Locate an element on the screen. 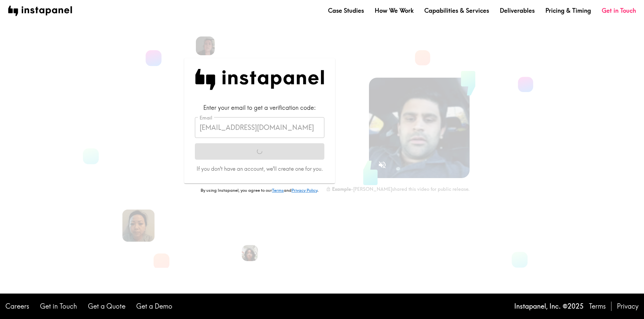 This screenshot has height=319, width=644. div: Enter your email to get a verification code: is located at coordinates (260, 107).